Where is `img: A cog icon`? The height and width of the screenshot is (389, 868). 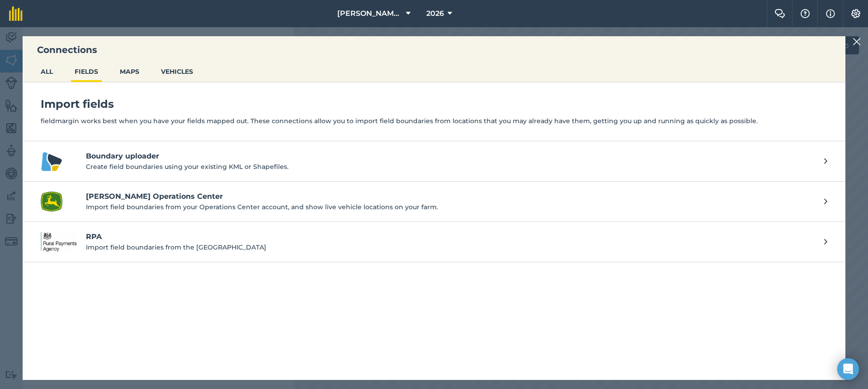 img: A cog icon is located at coordinates (856, 14).